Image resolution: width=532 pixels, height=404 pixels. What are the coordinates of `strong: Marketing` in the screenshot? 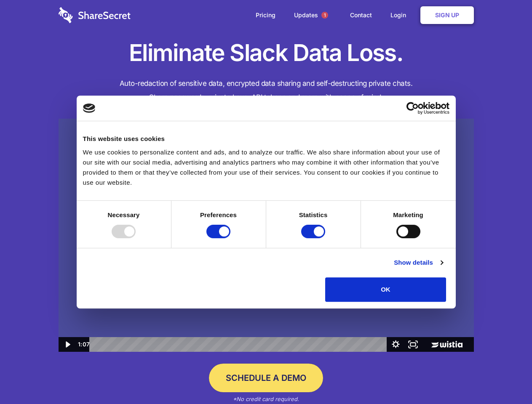 It's located at (408, 215).